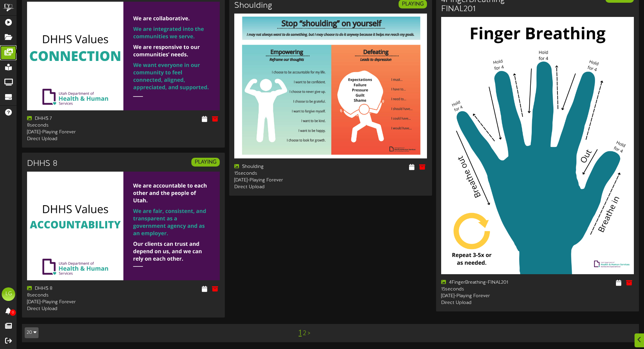 The width and height of the screenshot is (644, 349). Describe the element at coordinates (331, 86) in the screenshot. I see `img: ddad246d-ab79-43b6-99d6-954977cf4584.jpg` at that location.